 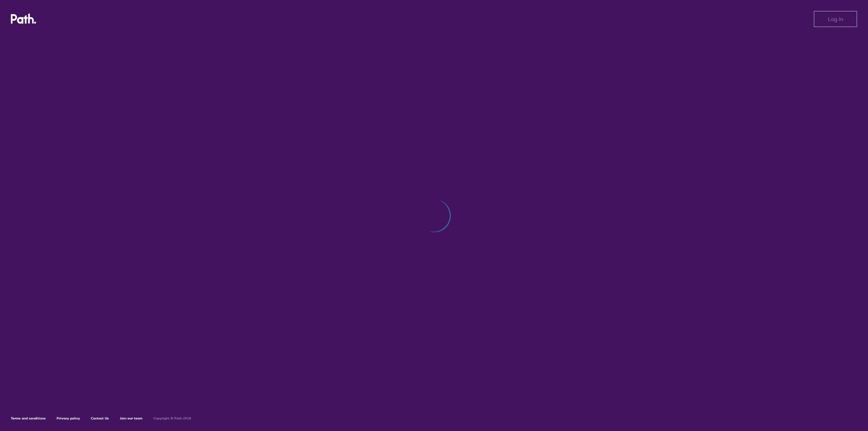 I want to click on a: Join our team, so click(x=131, y=418).